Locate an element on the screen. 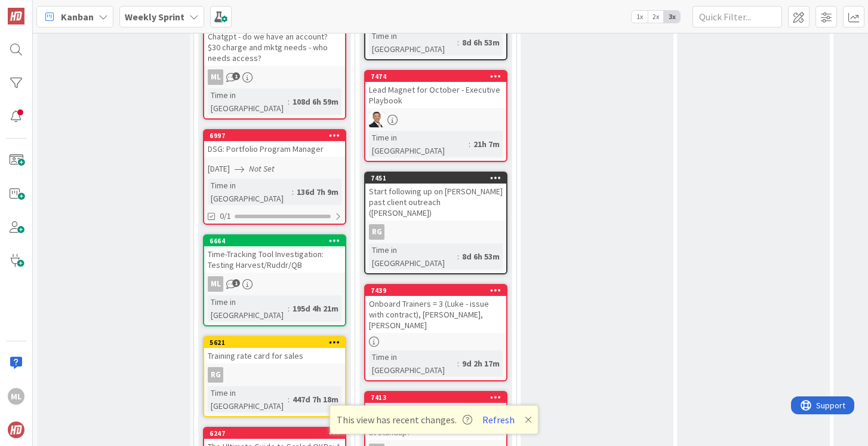 The image size is (868, 446). div: 447d 7h 18m is located at coordinates (315, 399).